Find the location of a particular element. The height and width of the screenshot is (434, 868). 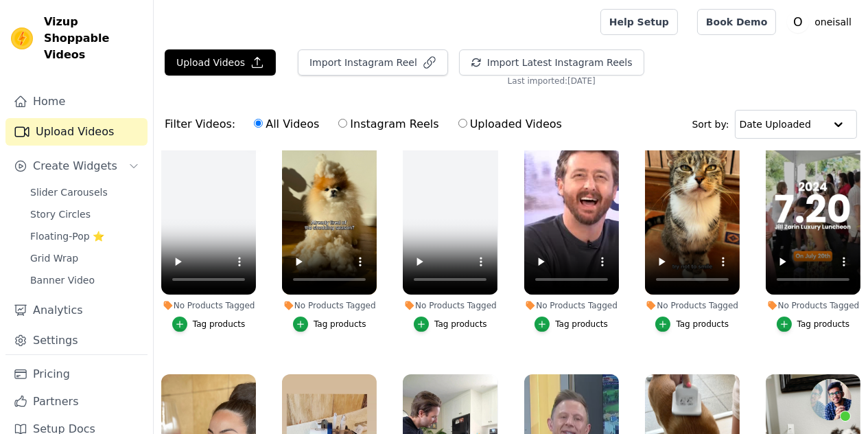

a: Settings is located at coordinates (76, 340).